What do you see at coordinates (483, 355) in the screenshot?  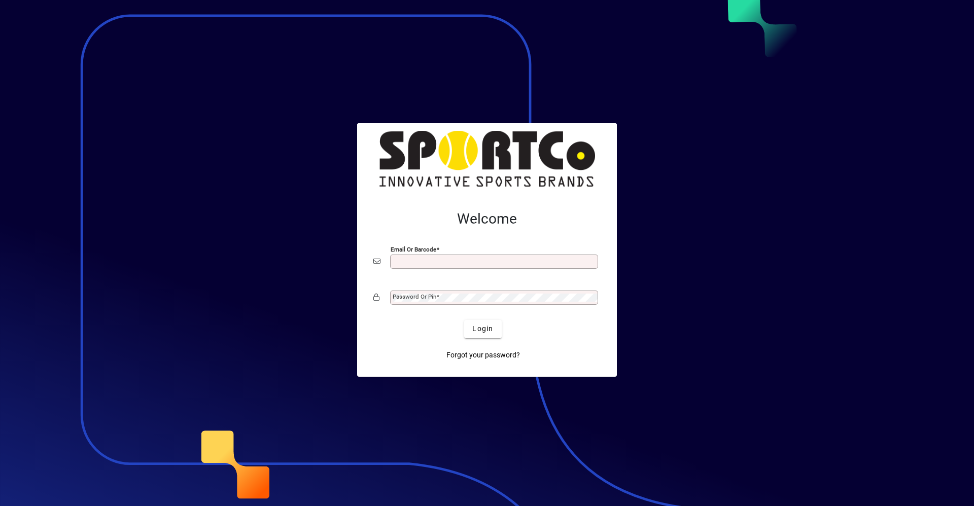 I see `span: Forgot your password?` at bounding box center [483, 355].